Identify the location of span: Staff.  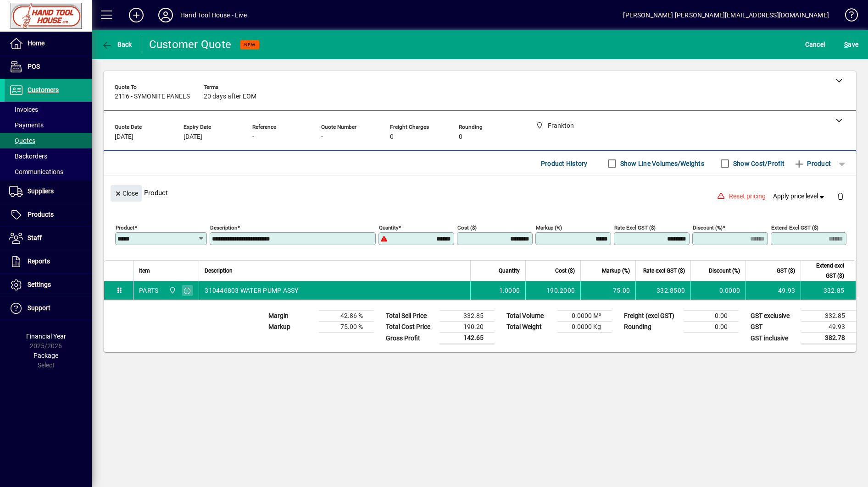
(34, 238).